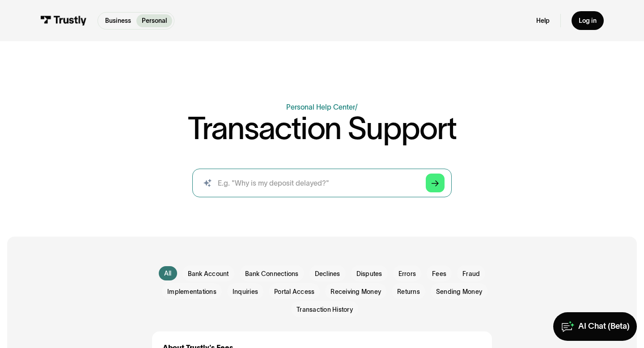 The width and height of the screenshot is (644, 348). What do you see at coordinates (192, 292) in the screenshot?
I see `span: Implementations` at bounding box center [192, 292].